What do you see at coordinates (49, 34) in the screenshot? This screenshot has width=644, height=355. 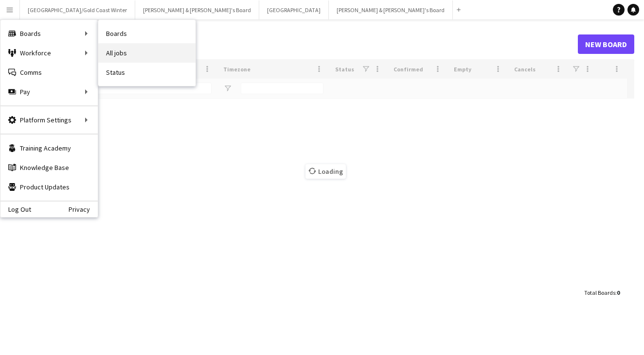 I see `div: Boards` at bounding box center [49, 34].